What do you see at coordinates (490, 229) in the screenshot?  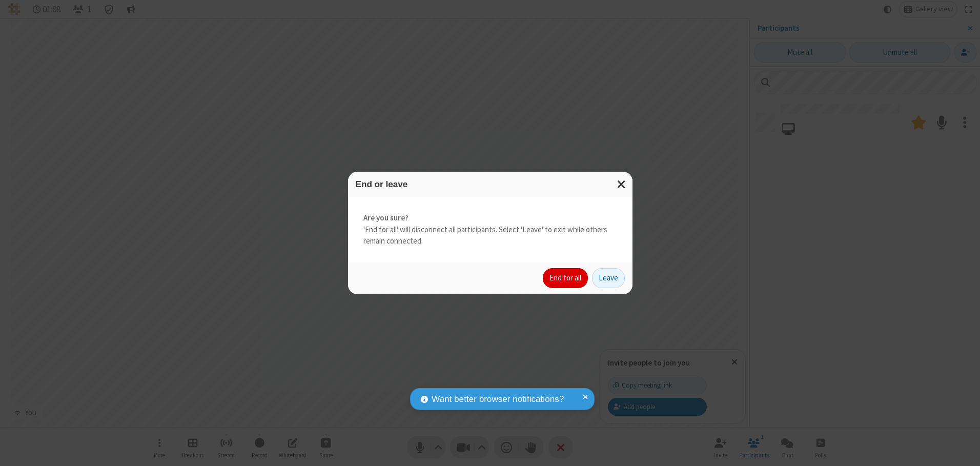 I see `div: 'End for all' will disconnect all participants. Select 'Leave' to exit while others remain connec...` at bounding box center [490, 229].